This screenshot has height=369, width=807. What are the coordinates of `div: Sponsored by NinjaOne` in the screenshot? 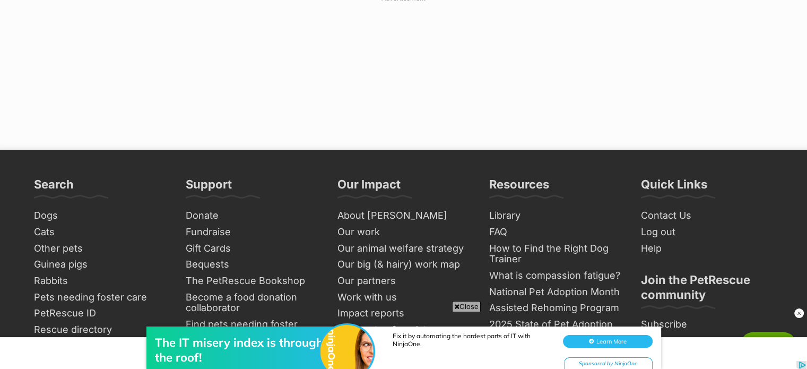 It's located at (608, 58).